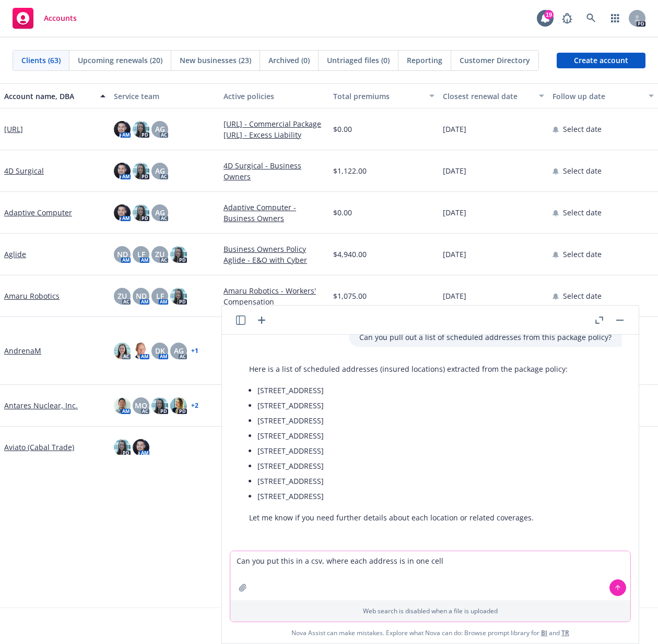  I want to click on span: Archived (0), so click(288, 60).